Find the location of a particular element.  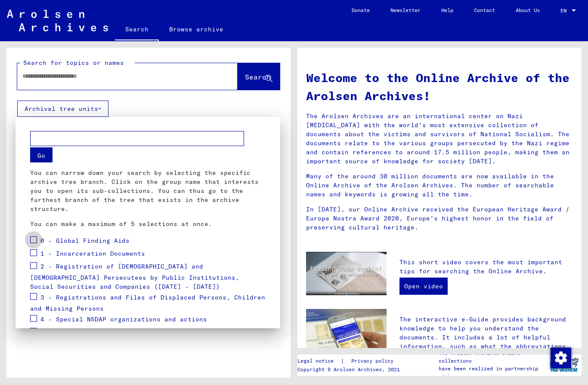

p: You can narrow down your search by selecting the specific archive tree branch. Click on the group... is located at coordinates (148, 191).